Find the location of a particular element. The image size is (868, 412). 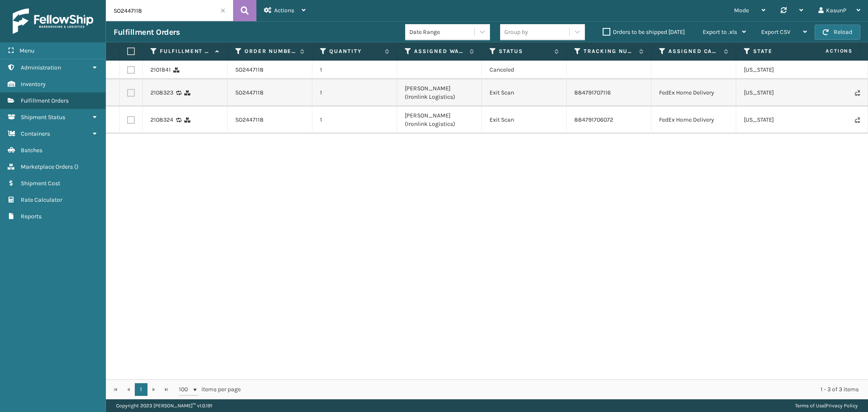

a: 2108323 is located at coordinates (161, 93).